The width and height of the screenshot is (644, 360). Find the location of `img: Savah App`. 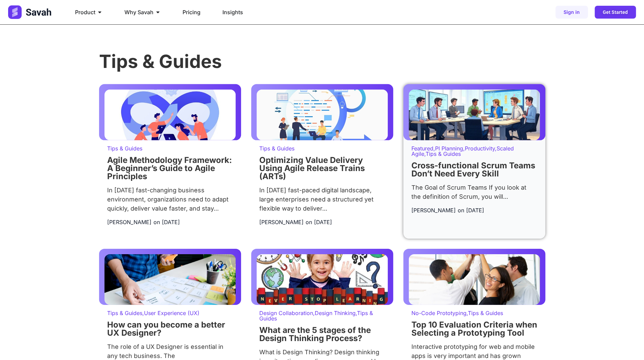

img: Savah App is located at coordinates (475, 280).